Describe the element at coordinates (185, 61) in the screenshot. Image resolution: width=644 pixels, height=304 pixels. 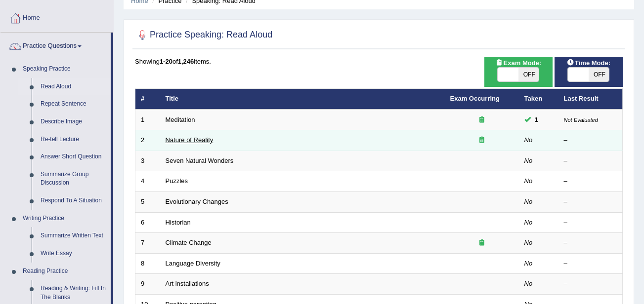
I see `b: 1,246` at that location.